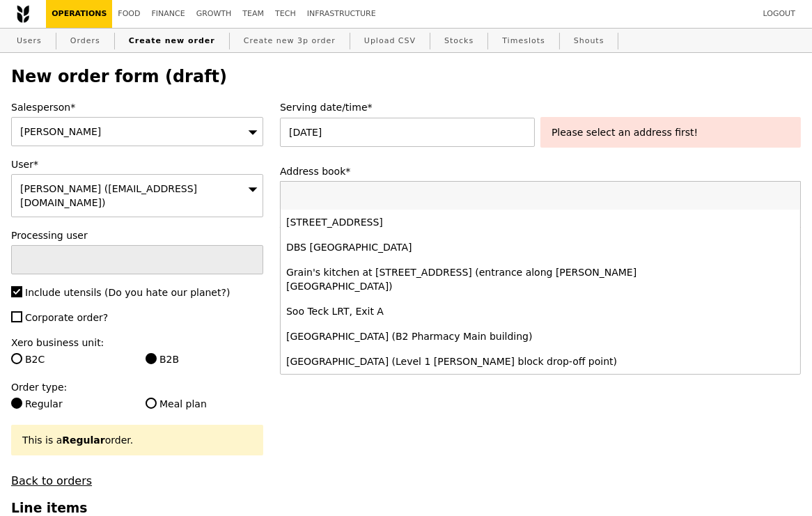  What do you see at coordinates (151, 403) in the screenshot?
I see `input: Meal plan` at bounding box center [151, 403].